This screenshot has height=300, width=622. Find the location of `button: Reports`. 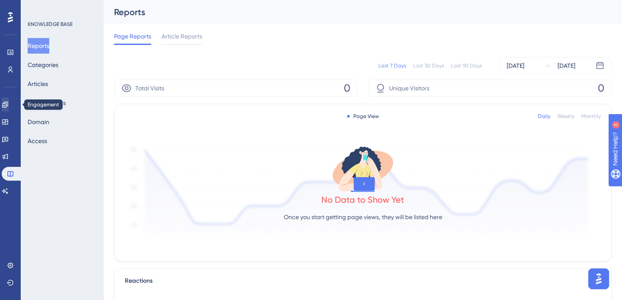

button: Reports is located at coordinates (38, 46).